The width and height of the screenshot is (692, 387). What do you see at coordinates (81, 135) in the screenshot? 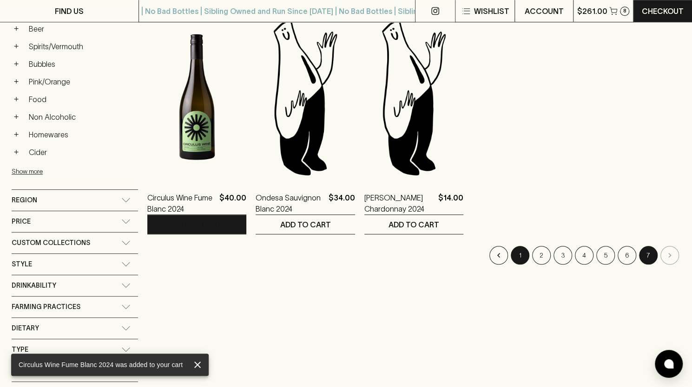
I see `a: Homewares` at bounding box center [81, 135].